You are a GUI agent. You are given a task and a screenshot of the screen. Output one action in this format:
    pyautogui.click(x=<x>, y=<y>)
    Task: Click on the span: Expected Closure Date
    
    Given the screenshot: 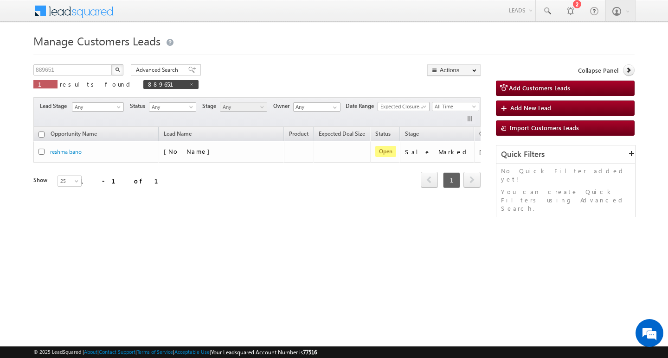 What is the action you would take?
    pyautogui.click(x=402, y=107)
    